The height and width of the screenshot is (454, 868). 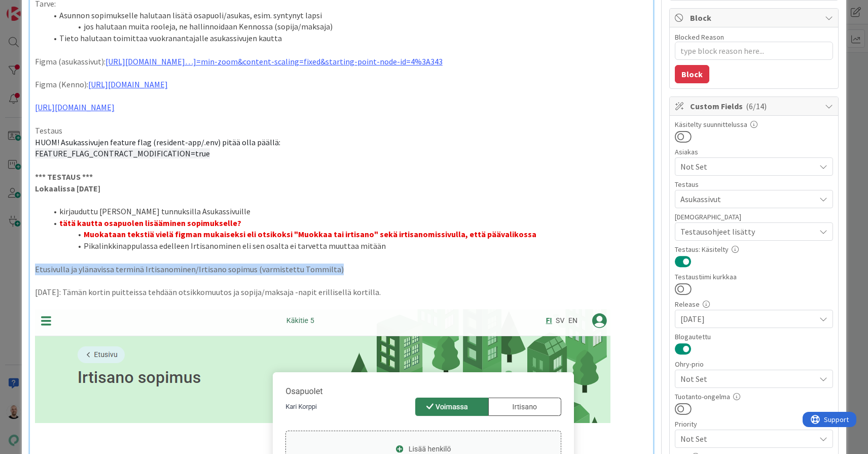 What do you see at coordinates (122, 153) in the screenshot?
I see `span: FEATURE_FLAG_CONTRACT_MODIFICATION=true` at bounding box center [122, 153].